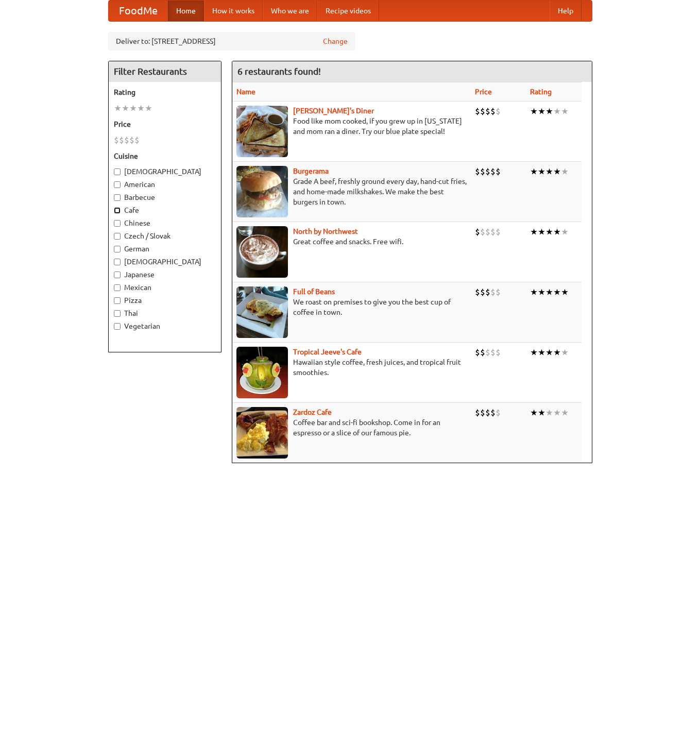 Image resolution: width=700 pixels, height=729 pixels. I want to click on a: Price, so click(483, 92).